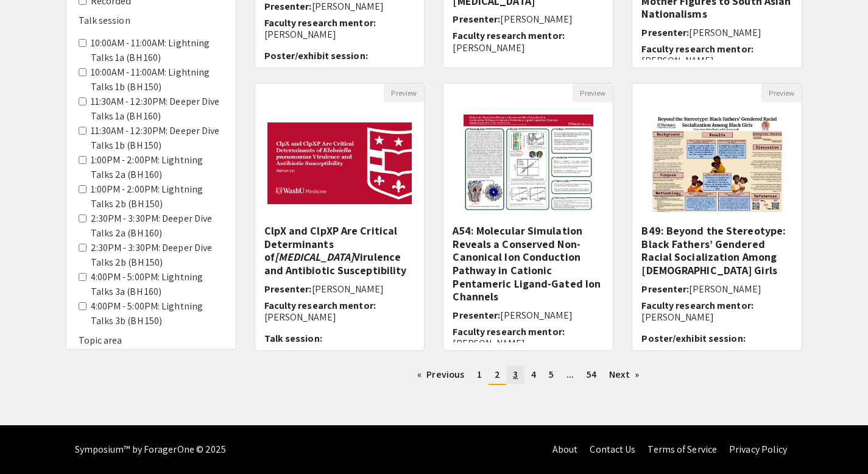 This screenshot has width=868, height=474. What do you see at coordinates (717, 217) in the screenshot?
I see `div: Open Presentation <p><strong>B49: Beyond the Stereotype: Black Fathers’ Gendered Racial Socializa...` at bounding box center [717, 217].